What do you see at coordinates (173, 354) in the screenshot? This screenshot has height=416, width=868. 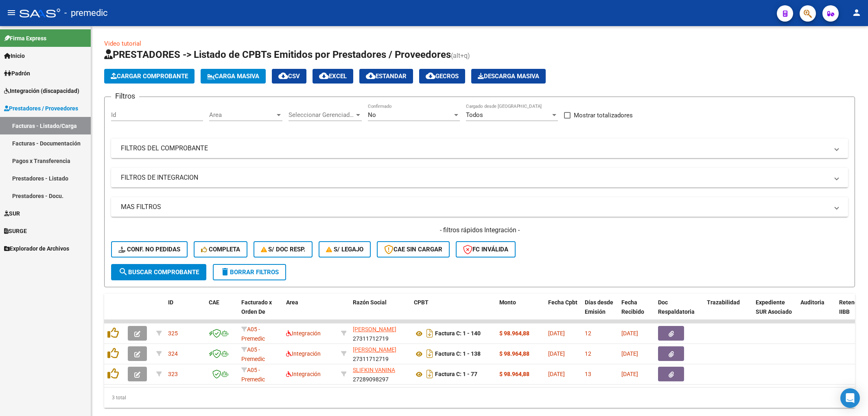 I see `span: 324` at bounding box center [173, 354].